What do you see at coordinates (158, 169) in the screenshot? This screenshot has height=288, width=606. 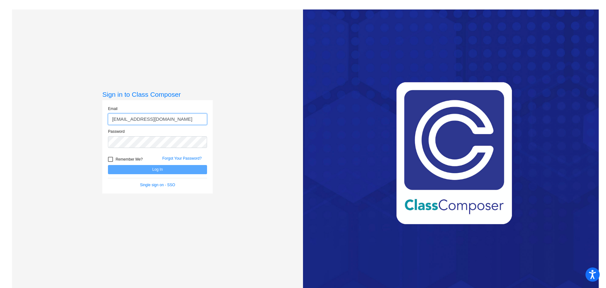 I see `button: Log In` at bounding box center [158, 169].